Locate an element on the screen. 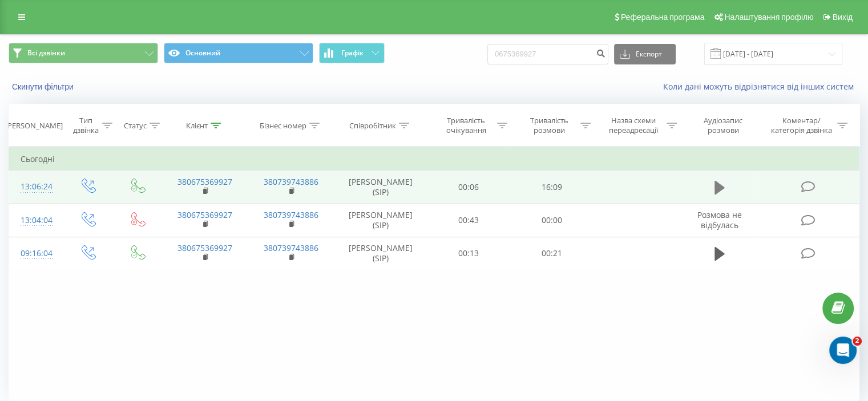 The height and width of the screenshot is (401, 868). td: 00:13 is located at coordinates (469, 253).